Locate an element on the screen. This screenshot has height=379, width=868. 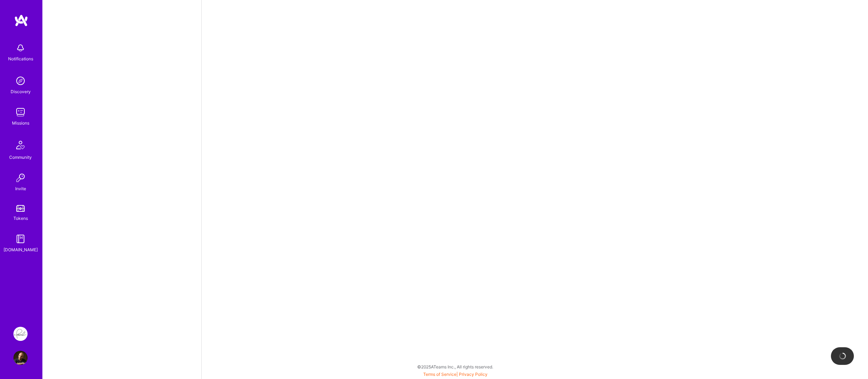
img: teamwork is located at coordinates (20, 112).